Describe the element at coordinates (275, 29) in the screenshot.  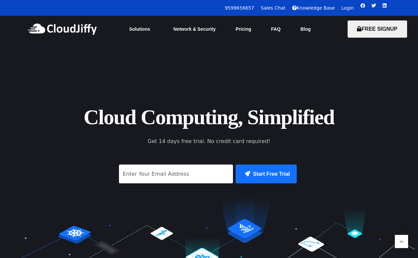
I see `a: FAQ` at that location.